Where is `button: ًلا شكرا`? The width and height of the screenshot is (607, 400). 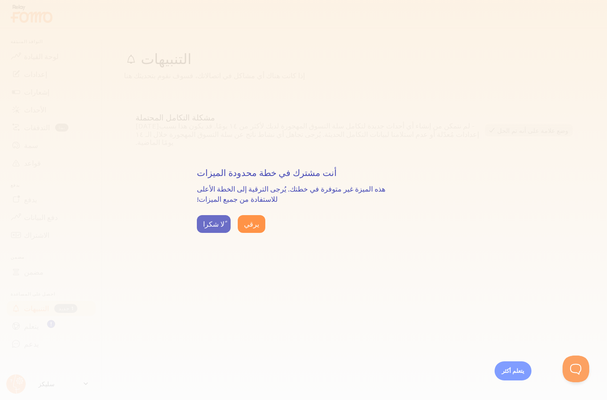
button: ًلا شكرا is located at coordinates (214, 224).